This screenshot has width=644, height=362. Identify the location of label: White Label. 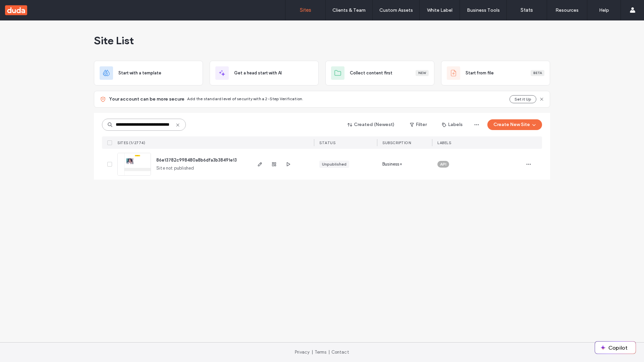
(440, 10).